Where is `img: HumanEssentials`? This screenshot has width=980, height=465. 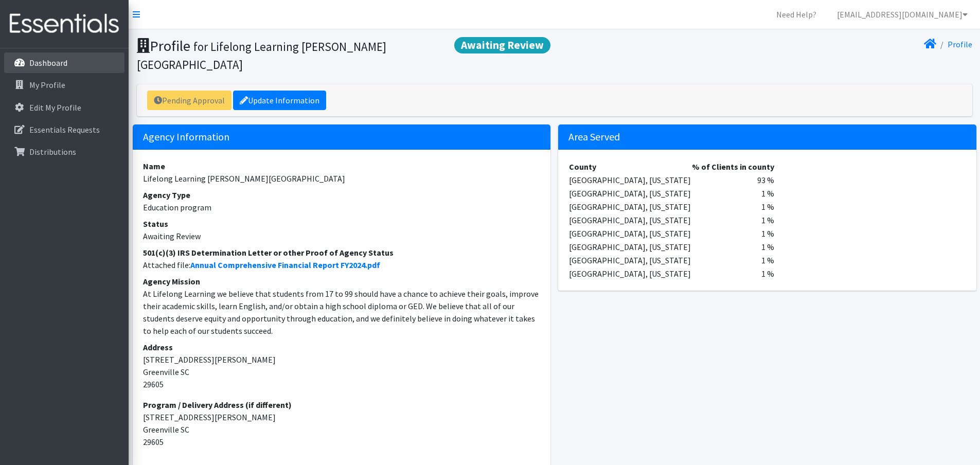 img: HumanEssentials is located at coordinates (65, 24).